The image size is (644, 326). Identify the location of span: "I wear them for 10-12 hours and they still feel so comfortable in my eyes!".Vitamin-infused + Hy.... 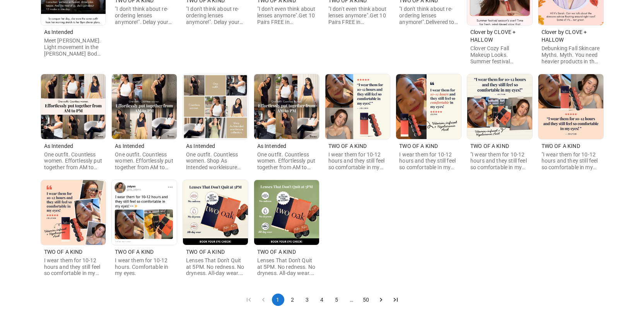
(499, 167).